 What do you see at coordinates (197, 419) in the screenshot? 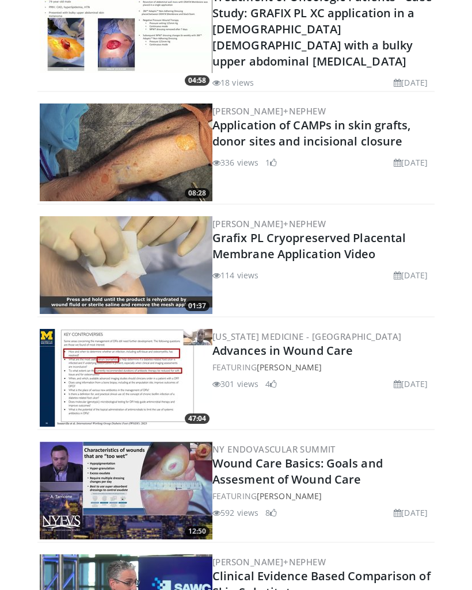
I see `span: 47:04` at bounding box center [197, 419].